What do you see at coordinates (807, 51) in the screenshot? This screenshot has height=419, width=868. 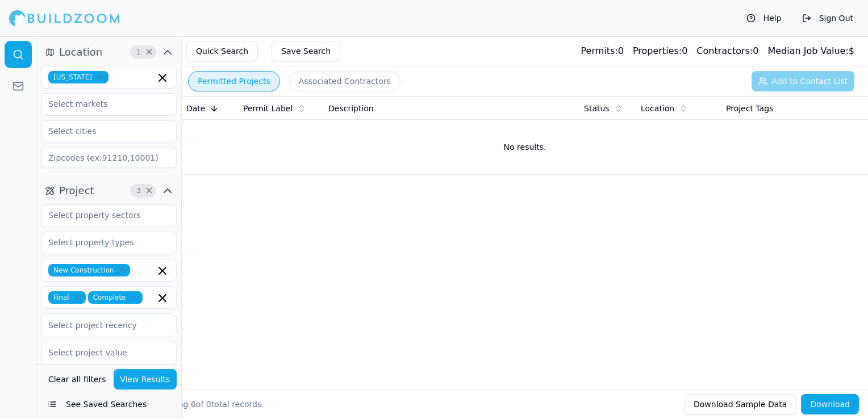 I see `span: Median Job Value:` at bounding box center [807, 51].